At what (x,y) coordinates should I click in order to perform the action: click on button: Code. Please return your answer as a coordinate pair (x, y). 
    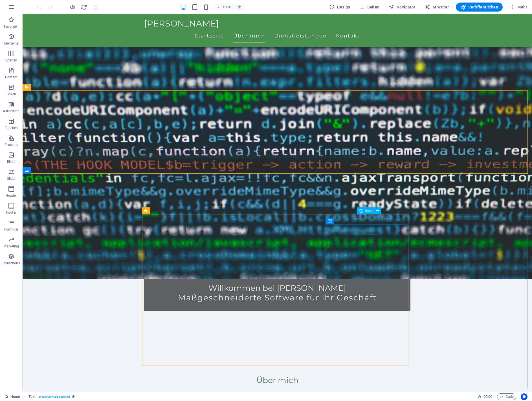
    Looking at the image, I should click on (507, 397).